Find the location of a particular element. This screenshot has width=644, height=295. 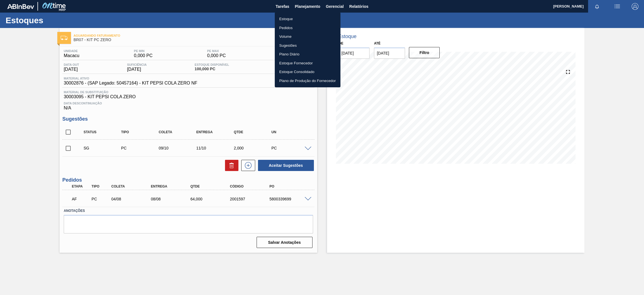

a: Pedidos is located at coordinates (308, 28).